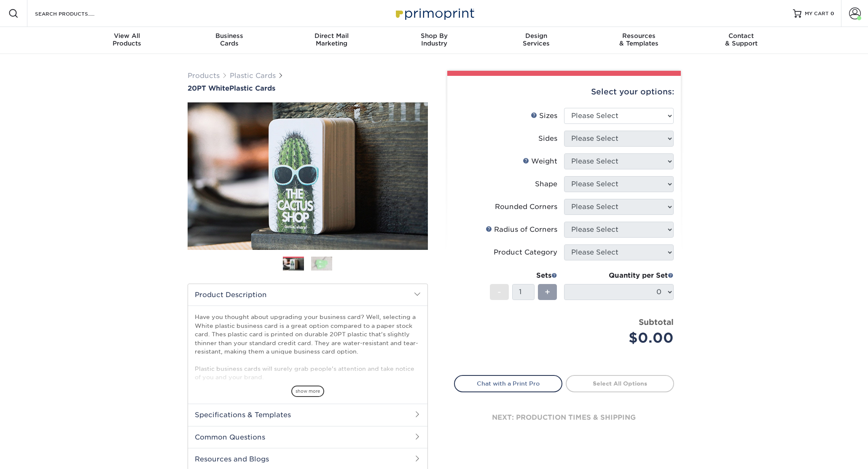 This screenshot has width=868, height=469. What do you see at coordinates (127, 40) in the screenshot?
I see `div: Products` at bounding box center [127, 40].